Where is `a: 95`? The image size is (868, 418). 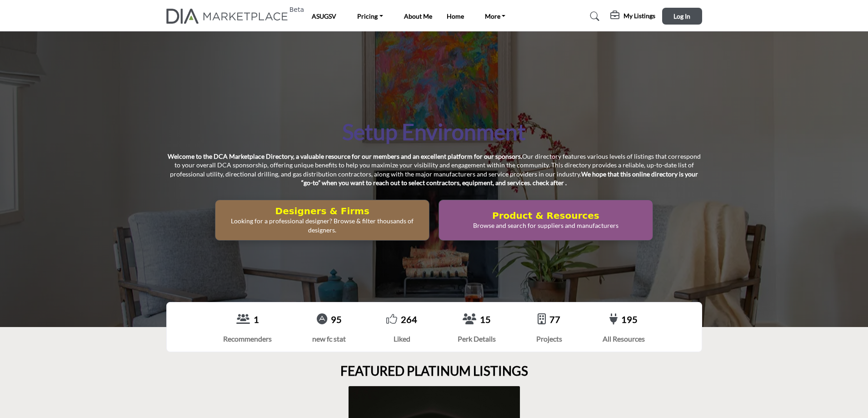 a: 95 is located at coordinates (336, 319).